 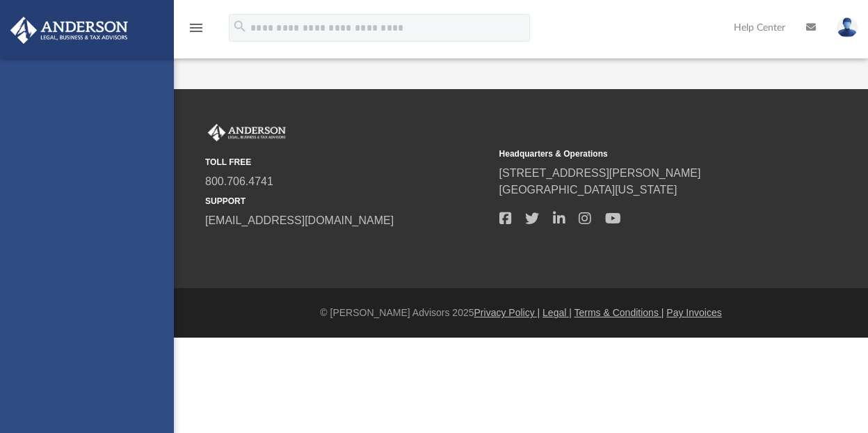 What do you see at coordinates (196, 28) in the screenshot?
I see `i: menu` at bounding box center [196, 28].